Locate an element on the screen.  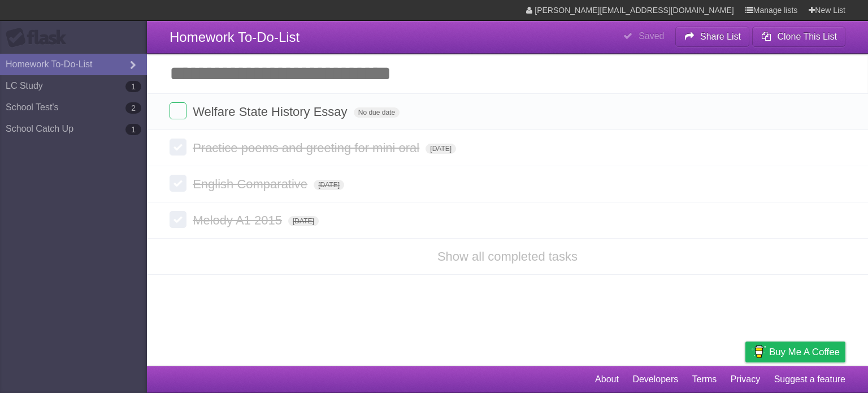
button: Share List is located at coordinates (712, 37).